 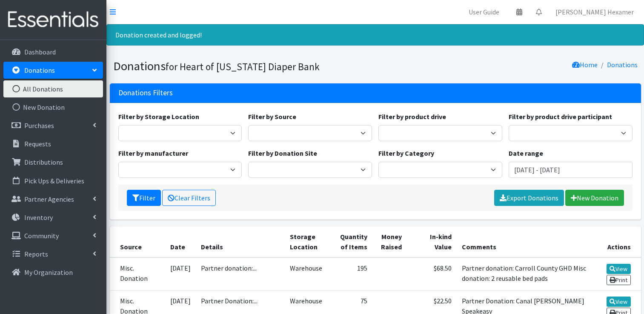 What do you see at coordinates (529, 198) in the screenshot?
I see `a: Export Donations` at bounding box center [529, 198].